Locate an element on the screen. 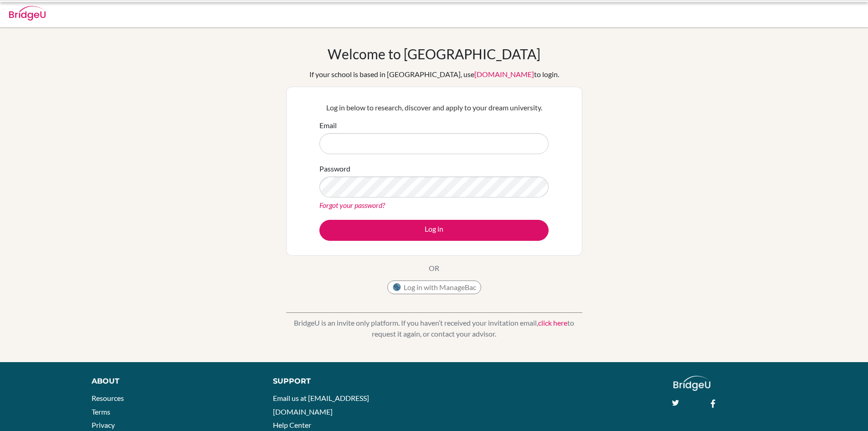 Image resolution: width=868 pixels, height=431 pixels. img: logo_white@2x-f4f0deed5e89b7ecb1c2cc34c3e3d731f90f0f143d5ea2071677605dd97b5244.png is located at coordinates (692, 383).